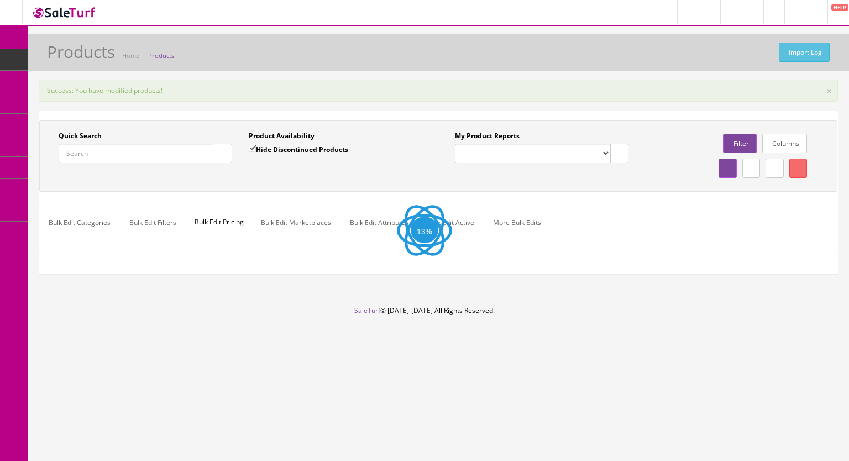  Describe the element at coordinates (64, 12) in the screenshot. I see `img: SaleTurf` at that location.